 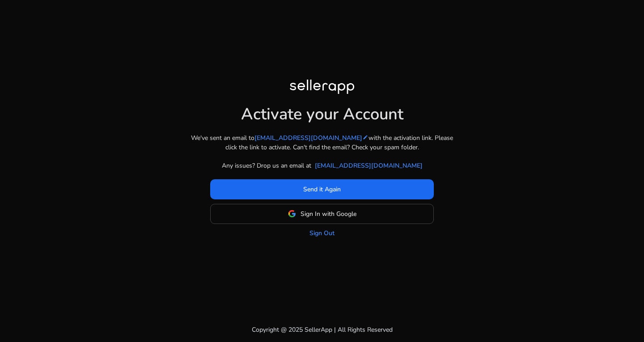 What do you see at coordinates (328, 213) in the screenshot?
I see `span: Sign In with Google` at bounding box center [328, 213].